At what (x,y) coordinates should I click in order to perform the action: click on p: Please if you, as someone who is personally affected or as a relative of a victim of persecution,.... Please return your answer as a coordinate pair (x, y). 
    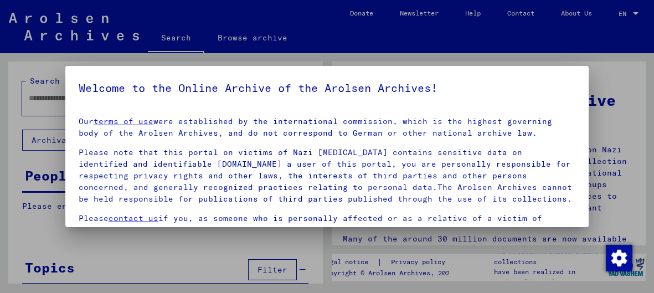
    Looking at the image, I should click on (327, 230).